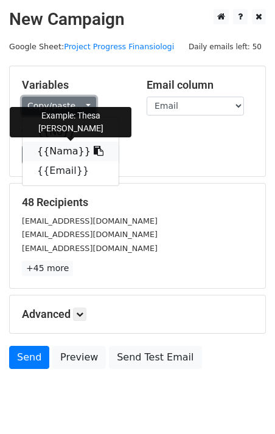  I want to click on a: {{Email}}, so click(71, 171).